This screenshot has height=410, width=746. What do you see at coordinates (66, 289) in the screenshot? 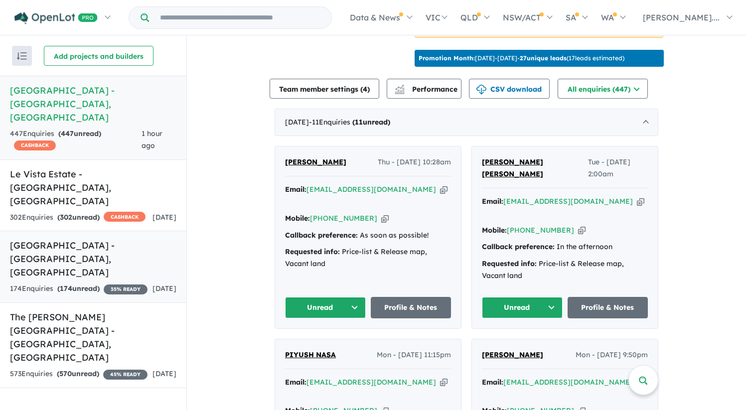
I see `span: 174` at bounding box center [66, 289].